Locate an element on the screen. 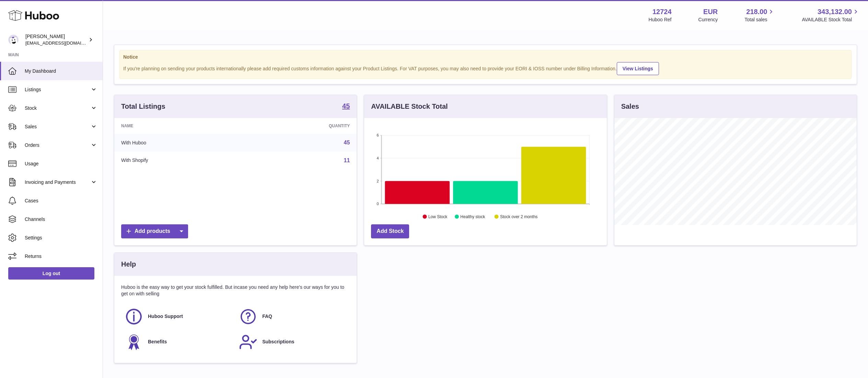 This screenshot has width=868, height=378. span: Usage is located at coordinates (61, 164).